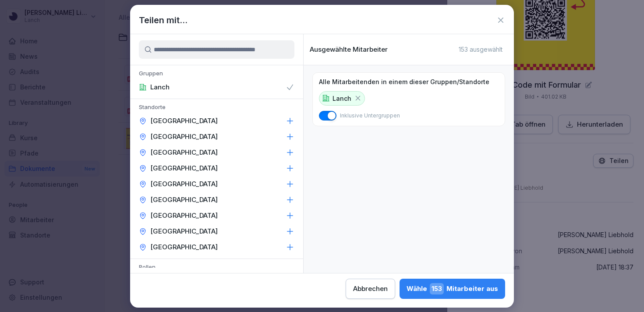 The width and height of the screenshot is (644, 312). I want to click on p: Alle Mitarbeitenden in einem dieser Gruppen/Standorte, so click(404, 82).